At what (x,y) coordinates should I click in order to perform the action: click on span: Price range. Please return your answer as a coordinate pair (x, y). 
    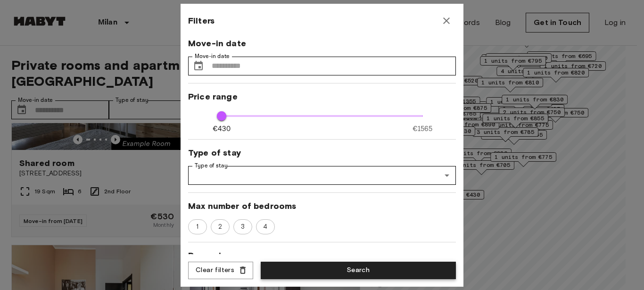
    Looking at the image, I should click on (322, 96).